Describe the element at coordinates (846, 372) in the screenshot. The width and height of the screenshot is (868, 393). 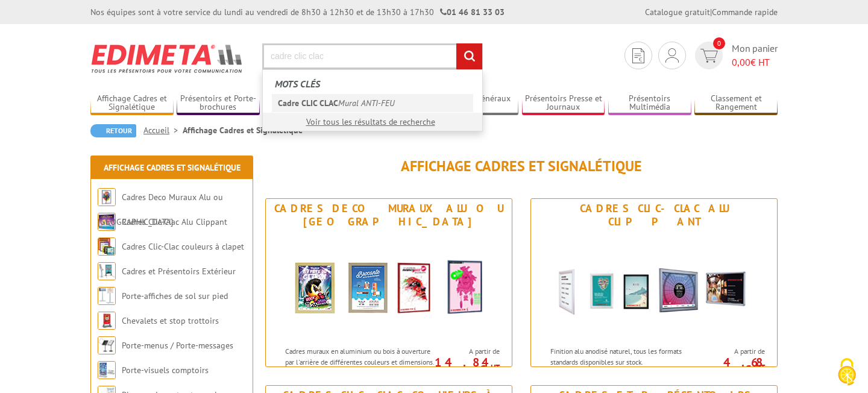
I see `img: Cookies (fenêtre modale)` at that location.